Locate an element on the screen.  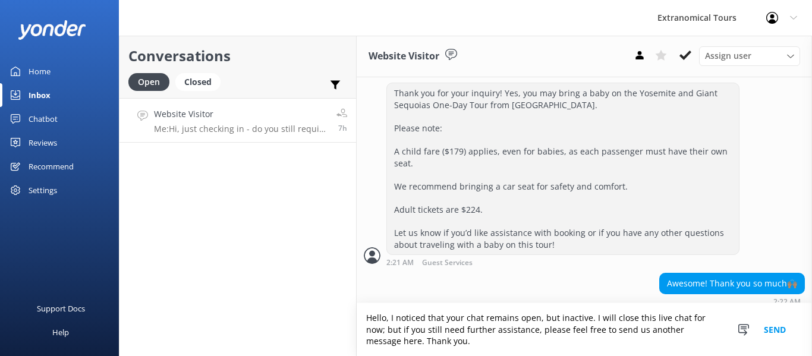
textarea: Hello, I noticed that your chat remains open, but inactive. I will close this live chat for now; ... is located at coordinates (584, 329).